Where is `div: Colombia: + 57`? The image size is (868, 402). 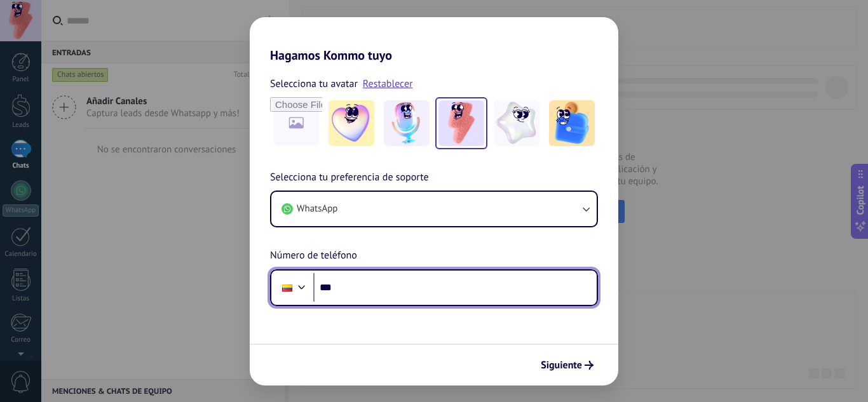
div: Colombia: + 57 is located at coordinates (287, 288).